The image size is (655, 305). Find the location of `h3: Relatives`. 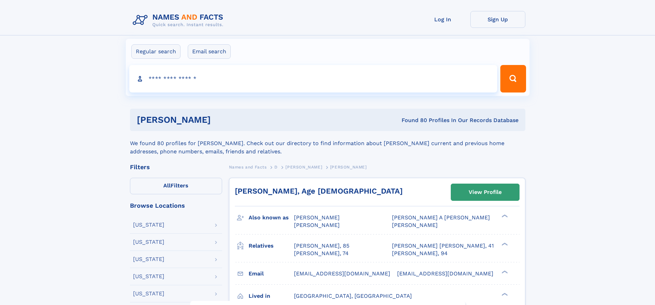

h3: Relatives is located at coordinates (271, 246).